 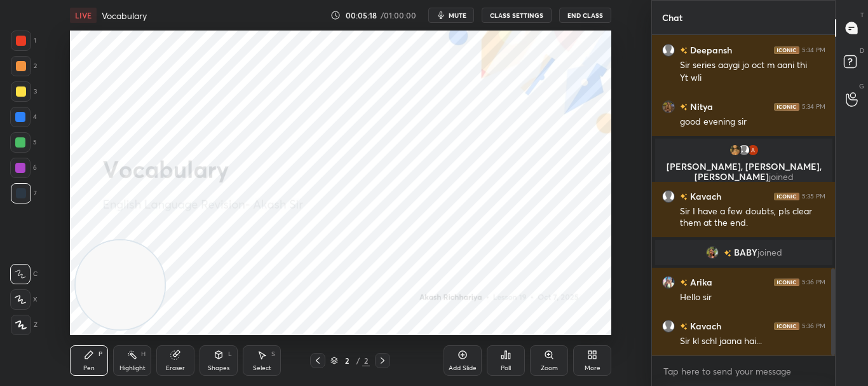 I want to click on div: 3, so click(x=24, y=91).